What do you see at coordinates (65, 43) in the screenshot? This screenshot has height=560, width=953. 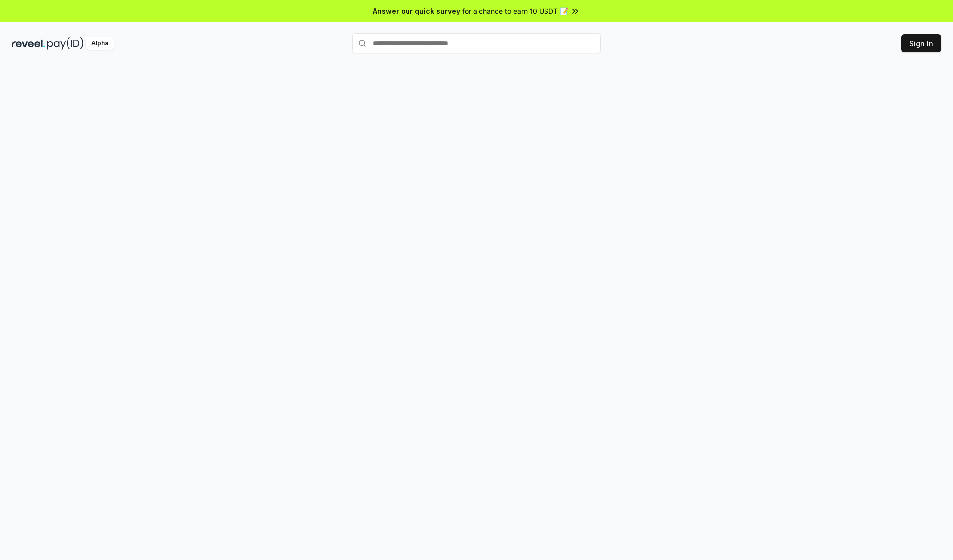 I see `img: pay_id` at bounding box center [65, 43].